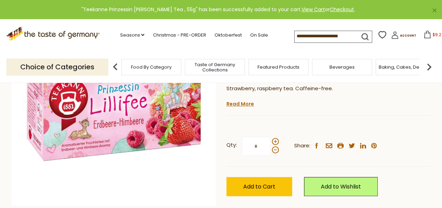  I want to click on img: previous arrow, so click(115, 67).